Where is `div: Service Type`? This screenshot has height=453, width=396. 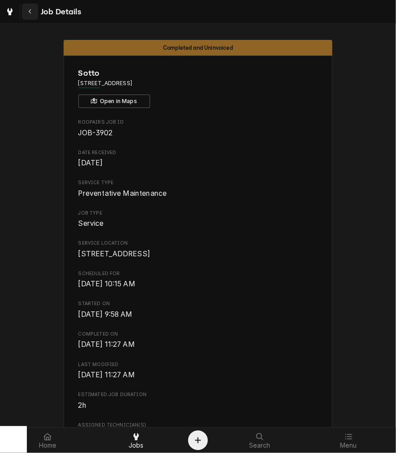
div: Service Type is located at coordinates (198, 189).